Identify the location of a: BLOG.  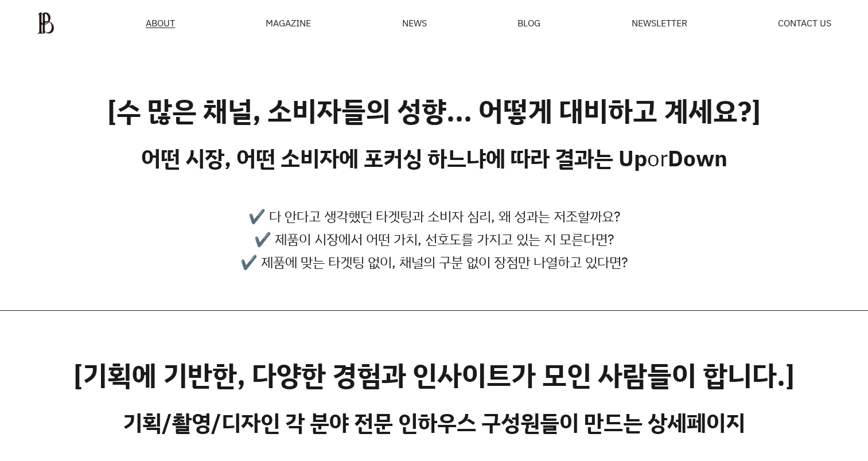
(529, 23).